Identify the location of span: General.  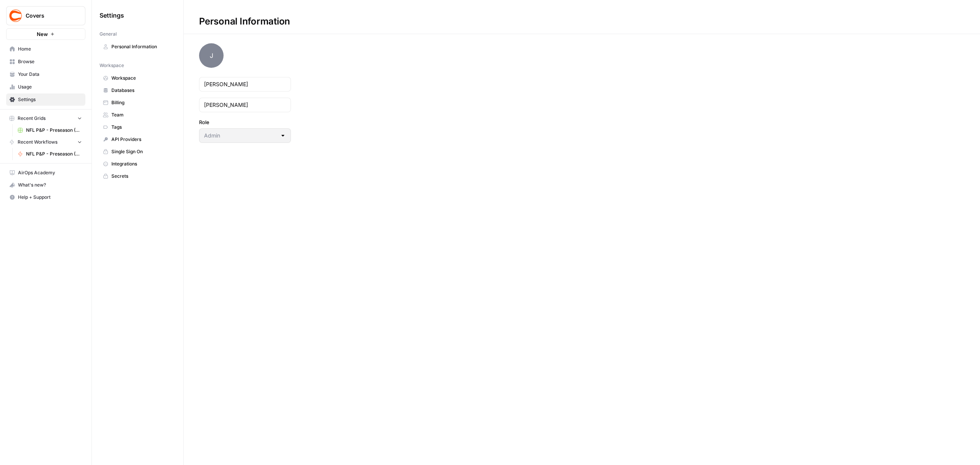
(108, 34).